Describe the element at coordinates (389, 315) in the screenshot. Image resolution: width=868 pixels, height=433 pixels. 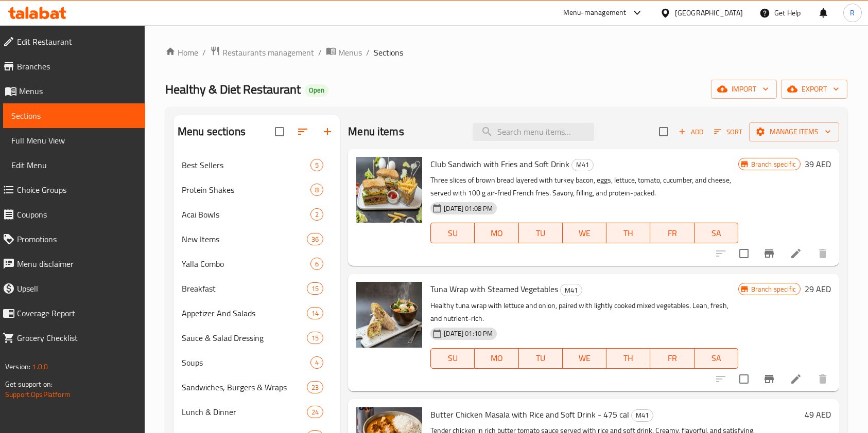
I see `img: Tuna Wrap with Steamed Vegetables` at that location.